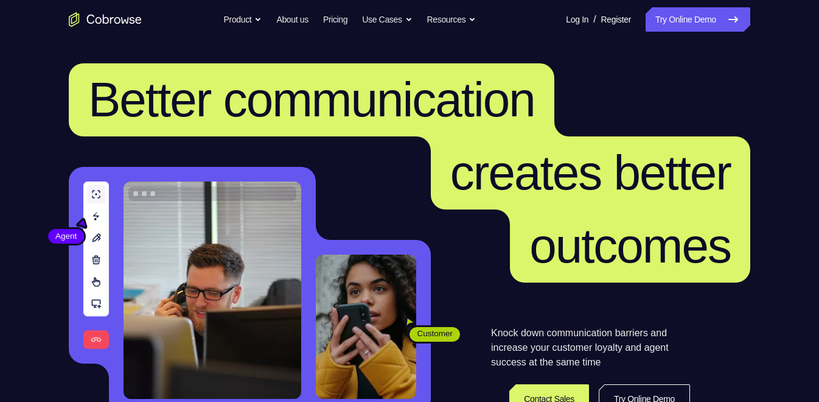 The image size is (819, 402). What do you see at coordinates (590, 347) in the screenshot?
I see `p: Knock down communication barriers and increase your customer loyalty and agent success at the sam...` at bounding box center [590, 347].